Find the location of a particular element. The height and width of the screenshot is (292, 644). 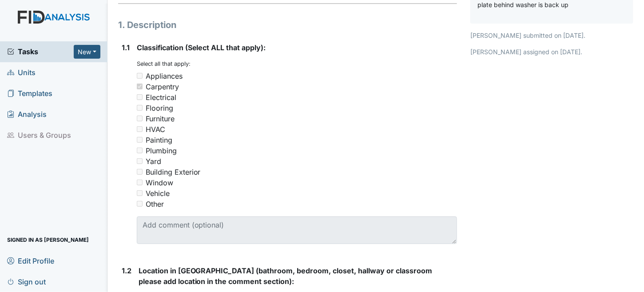

input: Building Exterior is located at coordinates (139, 171).